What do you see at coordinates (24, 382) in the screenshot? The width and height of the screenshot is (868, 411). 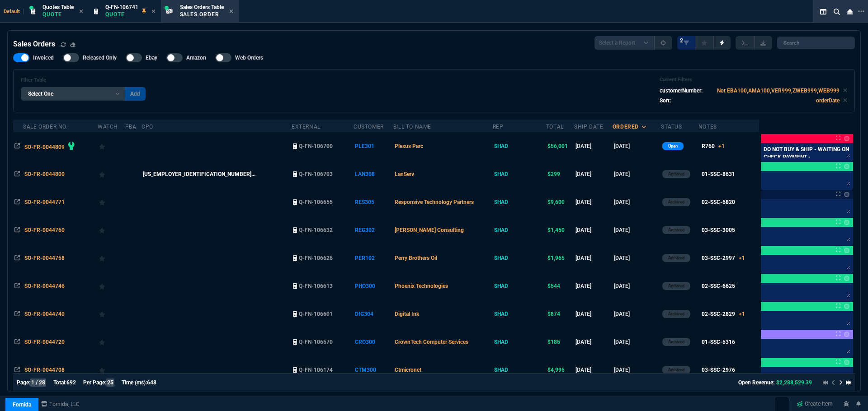 I see `span: Page:` at bounding box center [24, 382].